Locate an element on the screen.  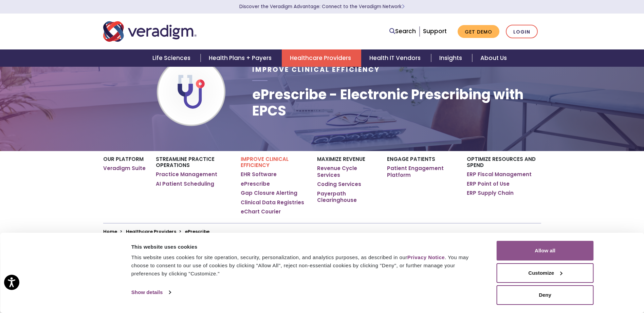
a: Veradigm Suite is located at coordinates (124, 168).